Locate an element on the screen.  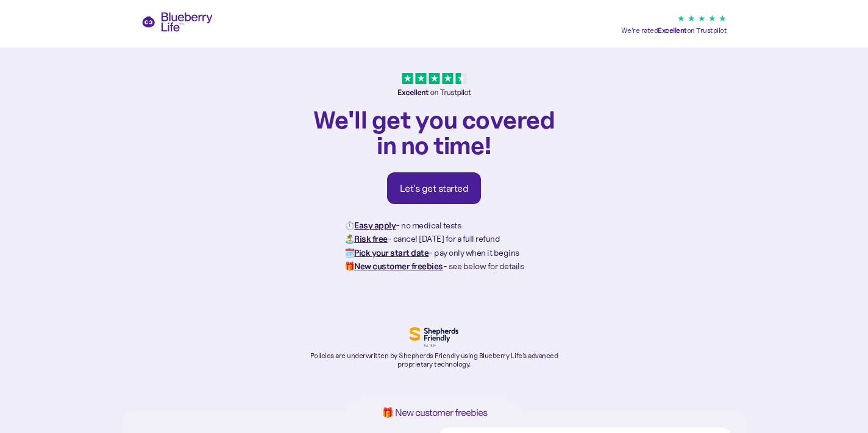
a: Let's get started is located at coordinates (434, 188).